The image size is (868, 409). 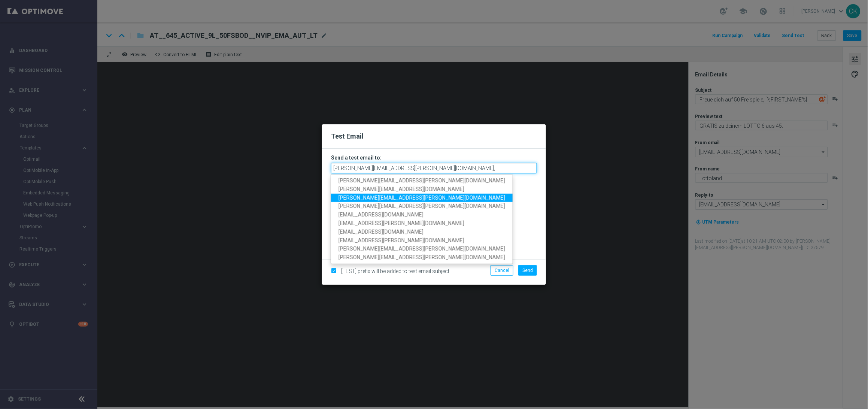 I want to click on h2: Test Email, so click(x=434, y=136).